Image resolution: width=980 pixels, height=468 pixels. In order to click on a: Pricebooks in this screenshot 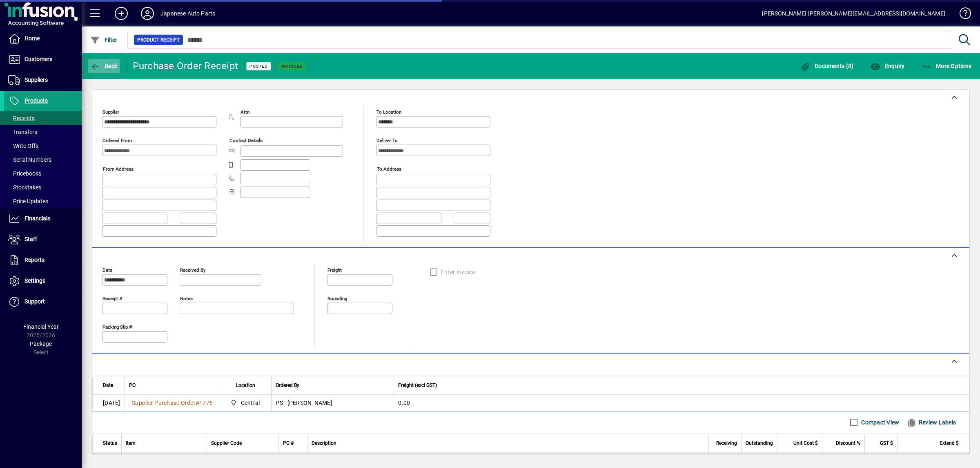, I will do `click(43, 174)`.